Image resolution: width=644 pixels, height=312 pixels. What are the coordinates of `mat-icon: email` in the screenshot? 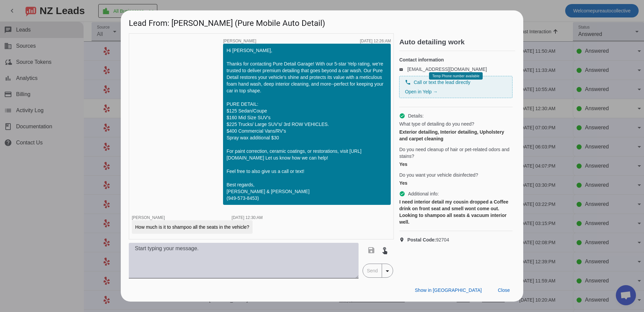 It's located at (403, 69).